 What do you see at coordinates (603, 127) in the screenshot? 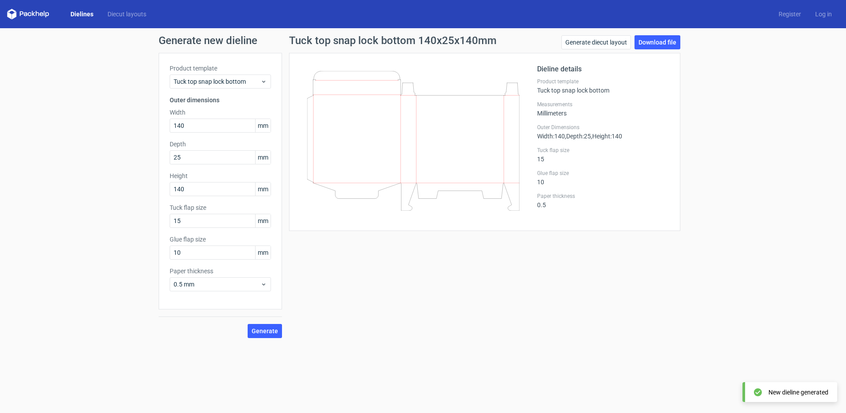
I see `label: Outer Dimensions` at bounding box center [603, 127].